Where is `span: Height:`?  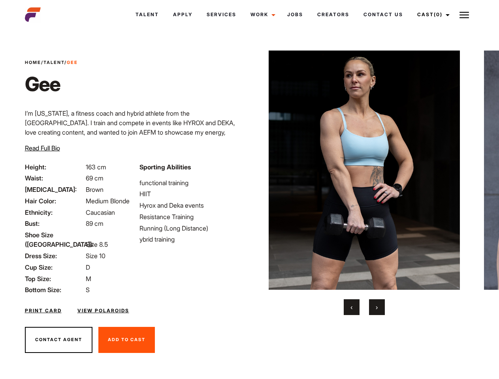 span: Height: is located at coordinates (54, 167).